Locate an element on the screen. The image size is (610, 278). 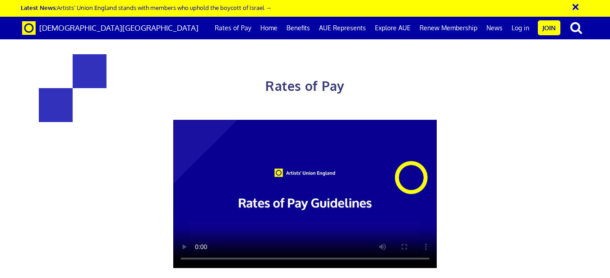
span: Rates of Pay is located at coordinates (305, 86).